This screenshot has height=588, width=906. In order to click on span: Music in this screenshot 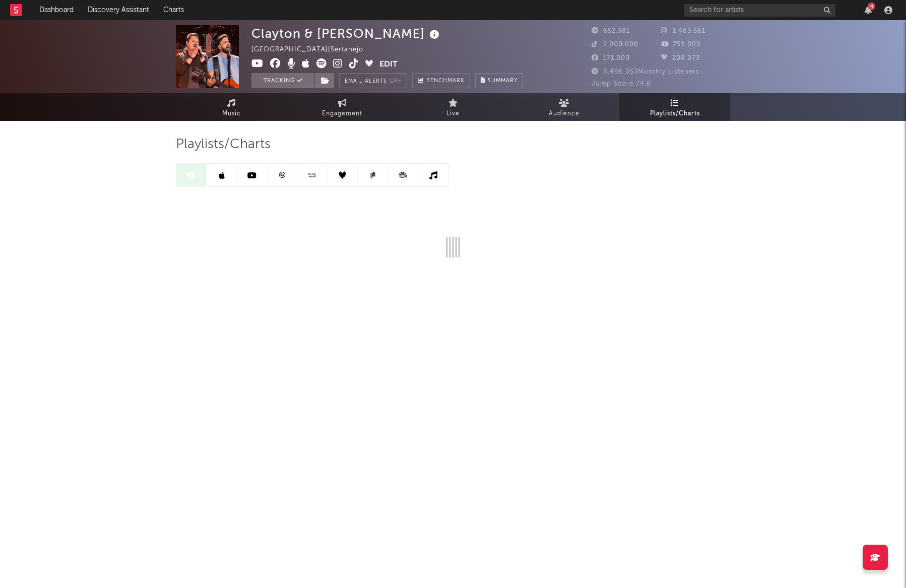, I will do `click(231, 114)`.